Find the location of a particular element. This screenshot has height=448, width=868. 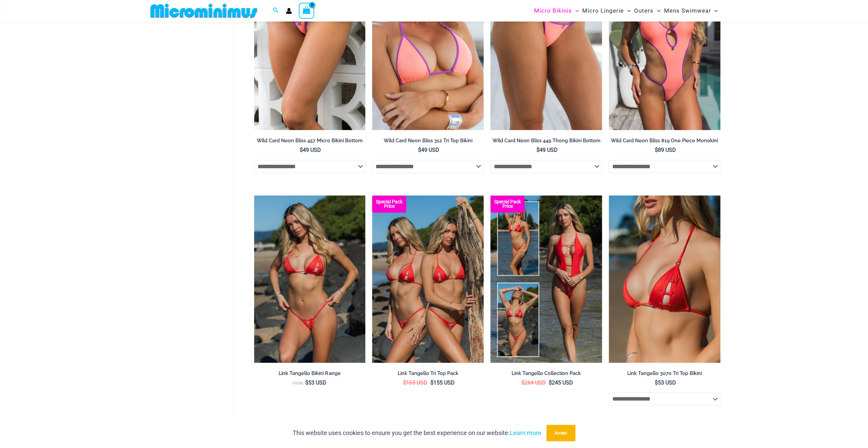

h2: Wild Card Neon Bliss 457 Micro Bikini Bottom is located at coordinates (310, 140).